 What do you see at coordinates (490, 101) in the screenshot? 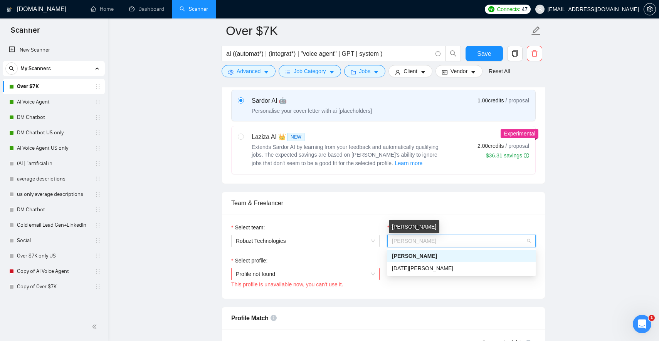
I see `span: 1.00 credits` at bounding box center [490, 101].